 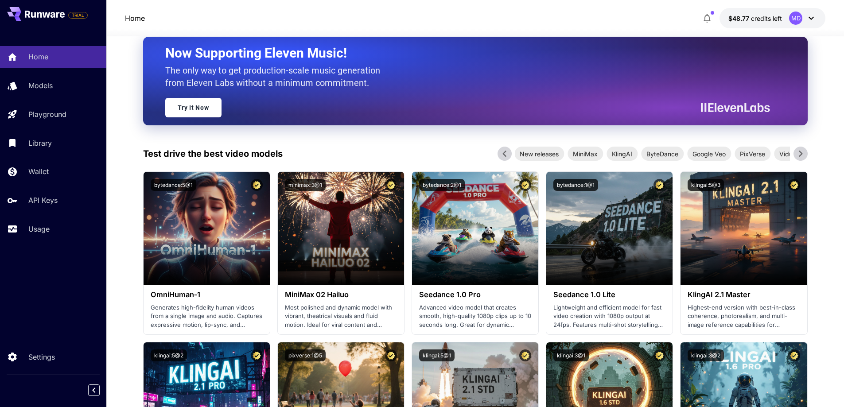 What do you see at coordinates (442, 185) in the screenshot?
I see `button: bytedance:2@1` at bounding box center [442, 185].